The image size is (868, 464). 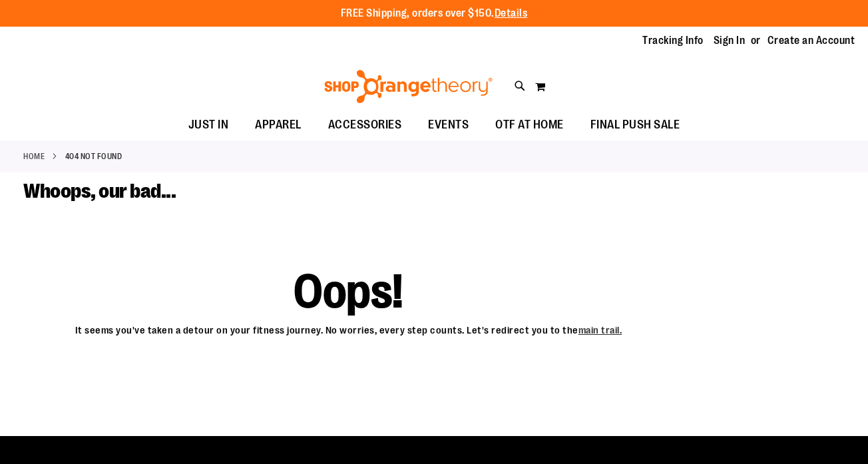 I want to click on span: JUST IN, so click(x=209, y=124).